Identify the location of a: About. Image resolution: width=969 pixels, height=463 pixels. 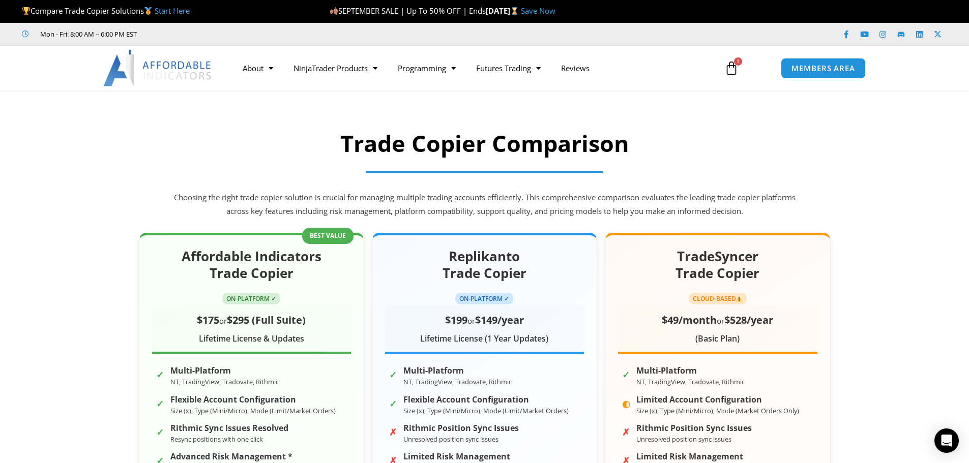
(258, 68).